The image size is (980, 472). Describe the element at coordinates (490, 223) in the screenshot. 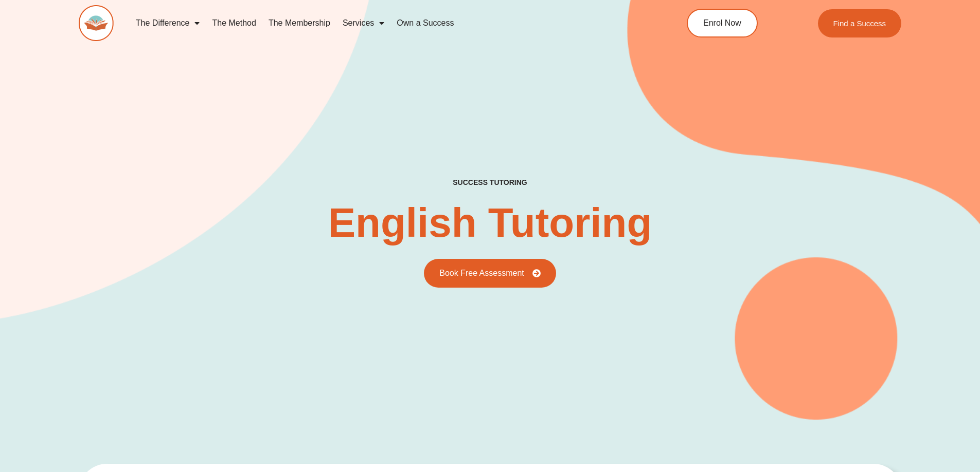

I see `h2: English Tutoring` at that location.